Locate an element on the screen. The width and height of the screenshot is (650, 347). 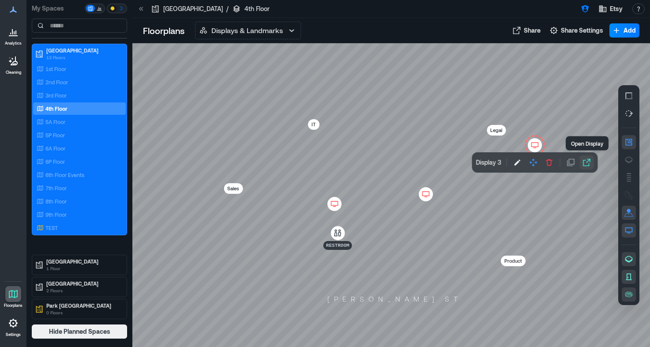
p: 5P Floor is located at coordinates (55, 135).